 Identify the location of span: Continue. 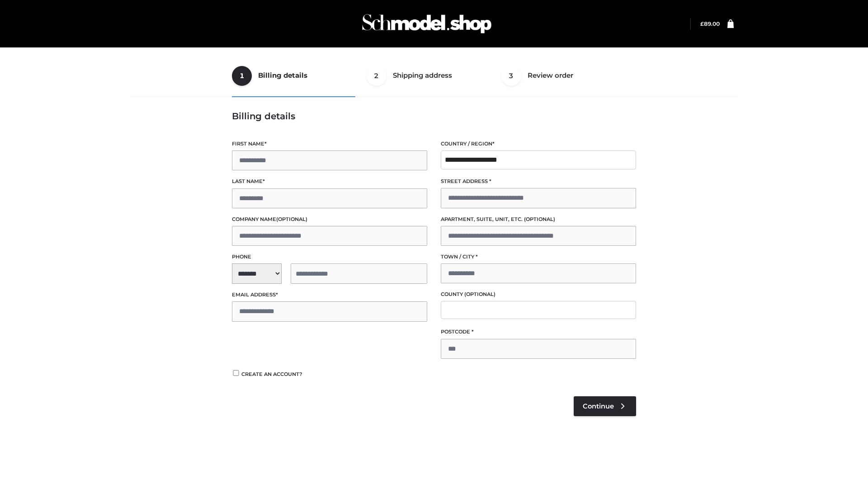
(598, 407).